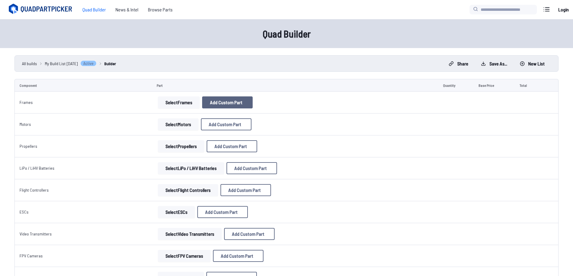 This screenshot has width=573, height=276. I want to click on a: SelectFPV Cameras, so click(184, 256).